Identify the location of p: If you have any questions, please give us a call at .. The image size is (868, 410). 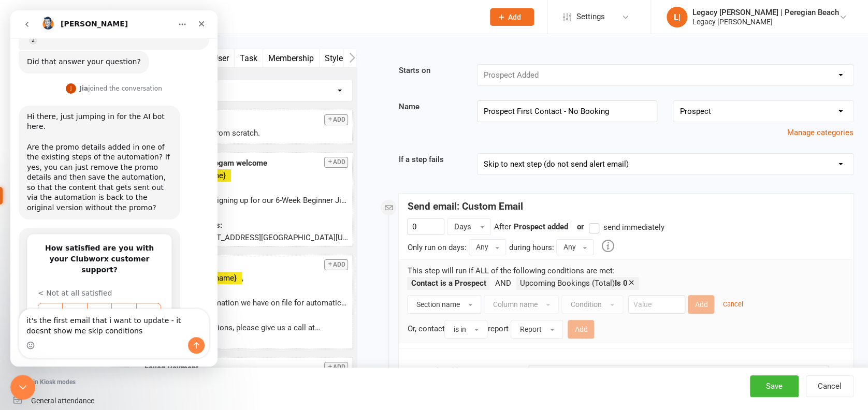
(246, 327).